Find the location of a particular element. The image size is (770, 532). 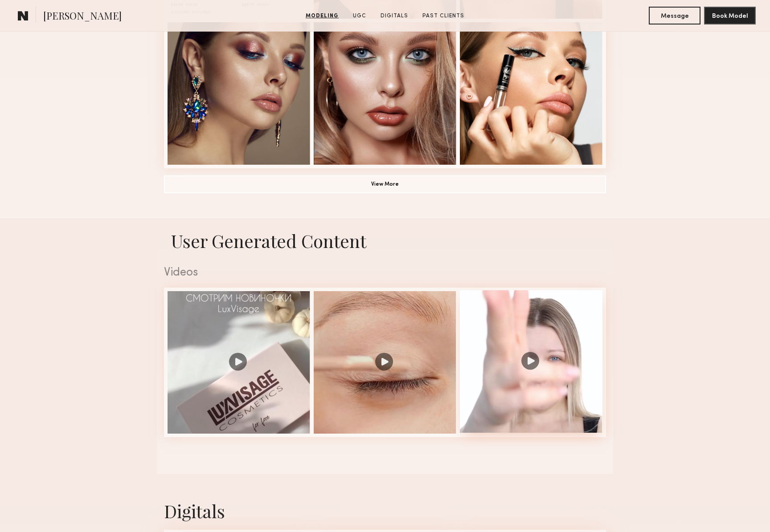

a: Modeling is located at coordinates (322, 16).